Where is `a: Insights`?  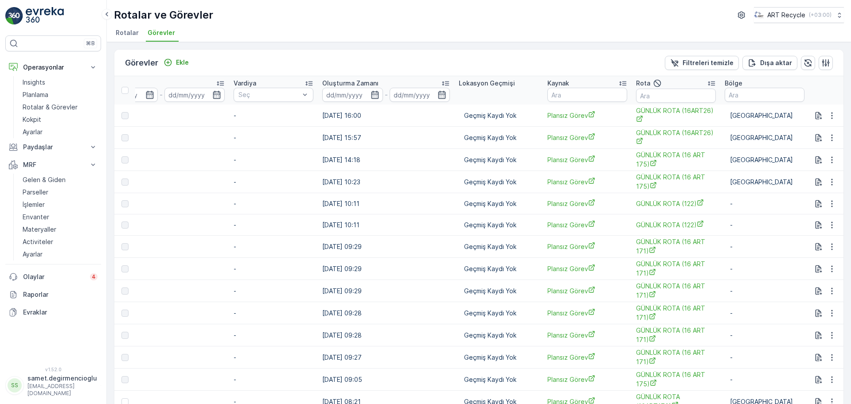 a: Insights is located at coordinates (60, 82).